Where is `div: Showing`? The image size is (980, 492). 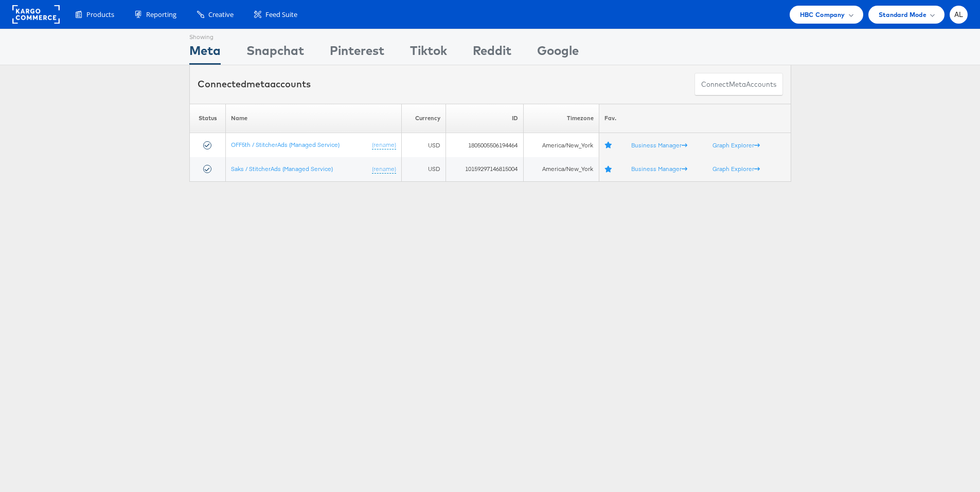 div: Showing is located at coordinates (204, 36).